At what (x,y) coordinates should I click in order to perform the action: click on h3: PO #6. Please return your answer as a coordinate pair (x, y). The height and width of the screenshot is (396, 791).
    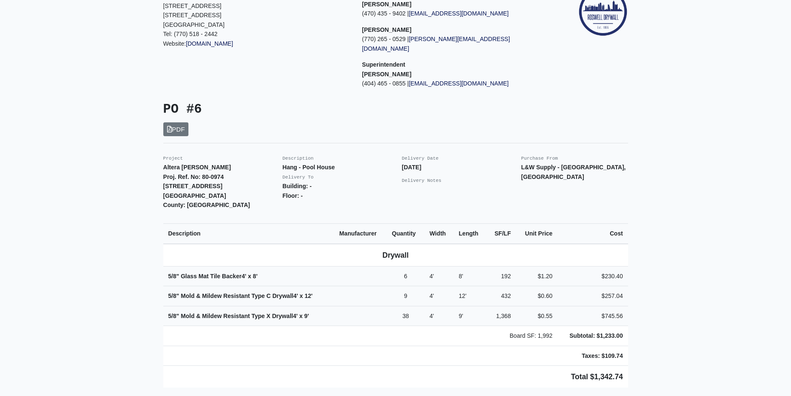
    Looking at the image, I should click on (276, 109).